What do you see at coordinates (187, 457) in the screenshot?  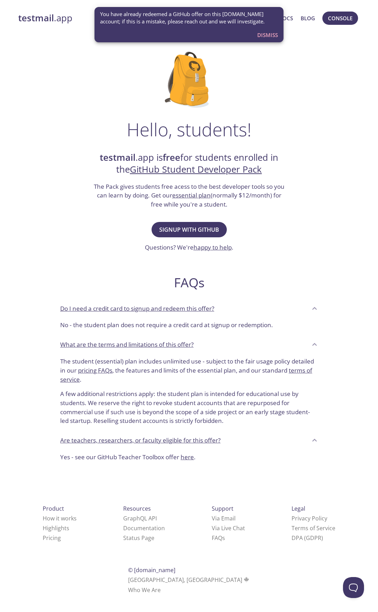 I see `a: here` at bounding box center [187, 457].